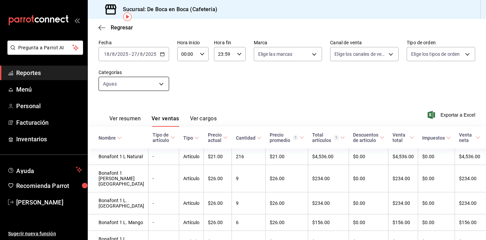  What do you see at coordinates (163, 121) in the screenshot?
I see `div: navigation tabs` at bounding box center [163, 121].